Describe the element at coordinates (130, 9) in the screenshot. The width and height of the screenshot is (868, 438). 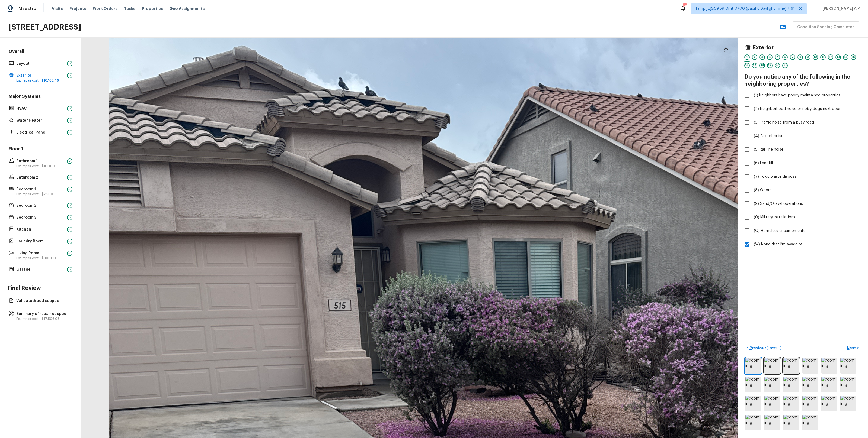
I see `span: Tasks` at that location.